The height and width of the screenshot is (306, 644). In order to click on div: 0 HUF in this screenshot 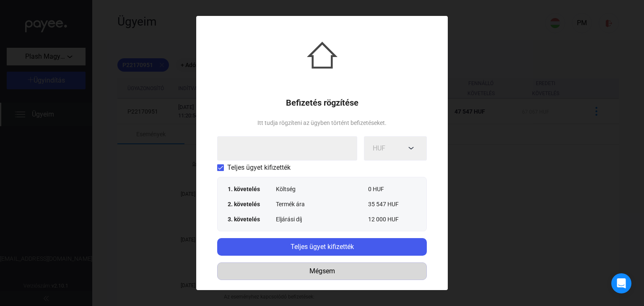, I will do `click(392, 189)`.